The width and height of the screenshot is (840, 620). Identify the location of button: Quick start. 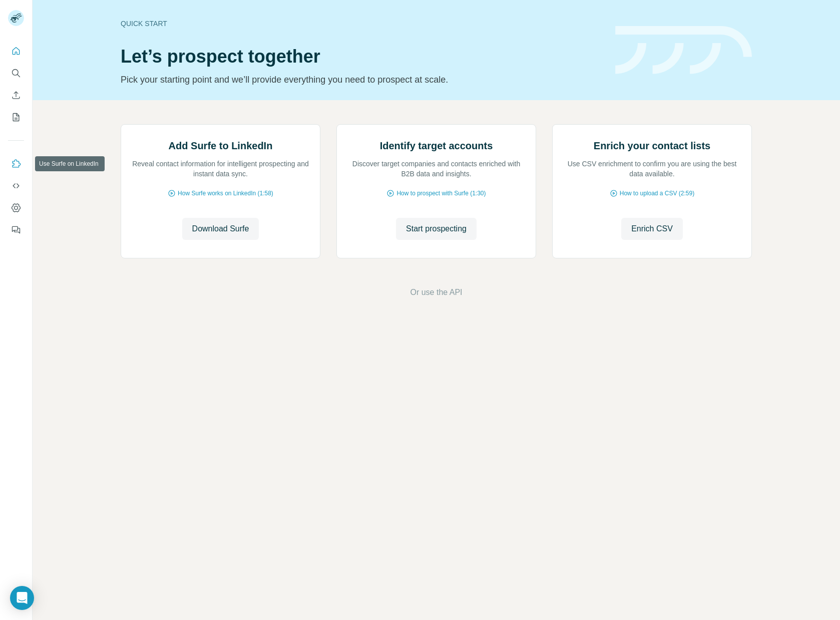
(16, 51).